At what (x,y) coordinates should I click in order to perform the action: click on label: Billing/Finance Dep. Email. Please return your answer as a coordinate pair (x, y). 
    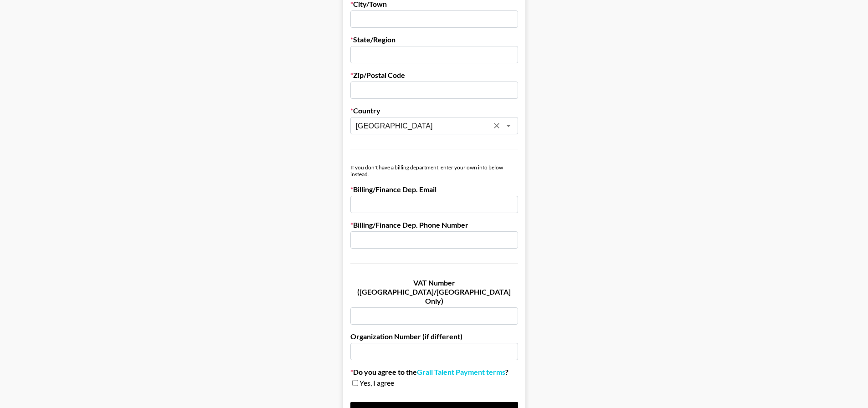
    Looking at the image, I should click on (434, 189).